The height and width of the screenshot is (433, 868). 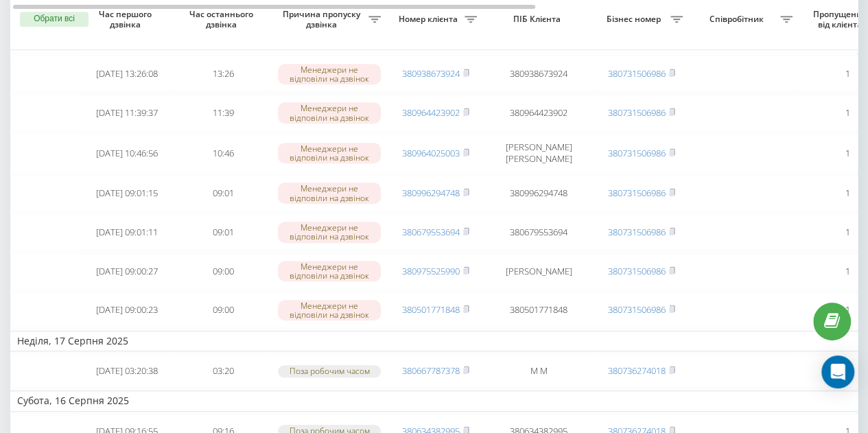 I want to click on td: М М, so click(x=539, y=371).